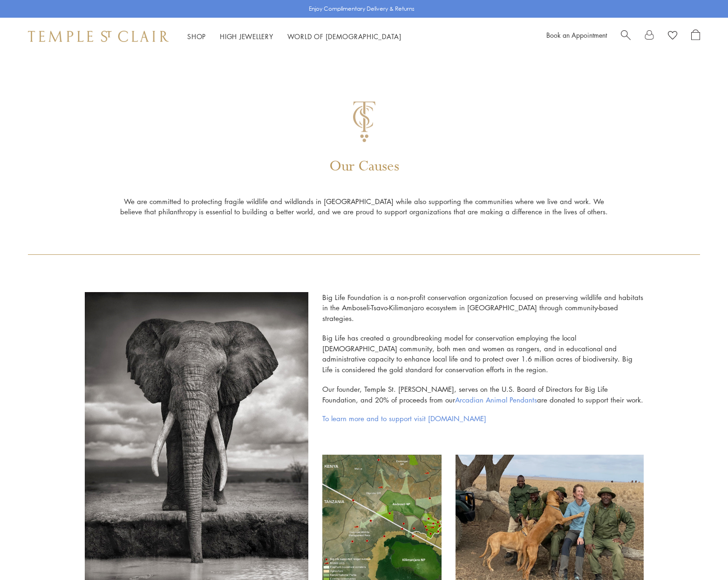 This screenshot has width=728, height=580. I want to click on a: Arcadian Animal Pendants, so click(497, 400).